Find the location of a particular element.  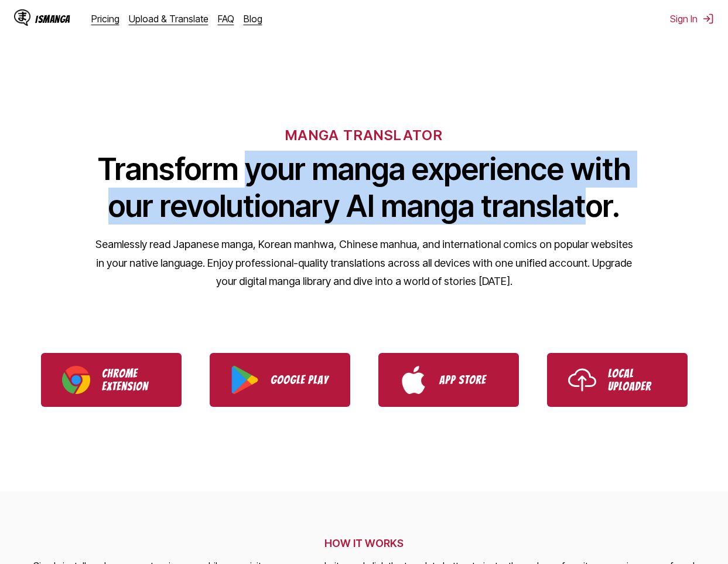

h1: Transform your manga experience with our revolutionary AI manga translator. is located at coordinates (364, 188).